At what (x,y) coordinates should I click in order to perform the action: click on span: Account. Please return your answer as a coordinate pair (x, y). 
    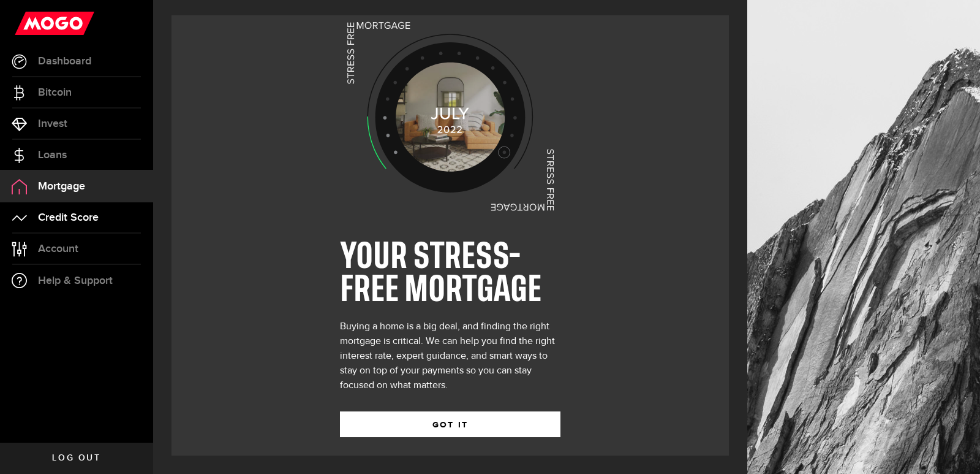
    Looking at the image, I should click on (58, 249).